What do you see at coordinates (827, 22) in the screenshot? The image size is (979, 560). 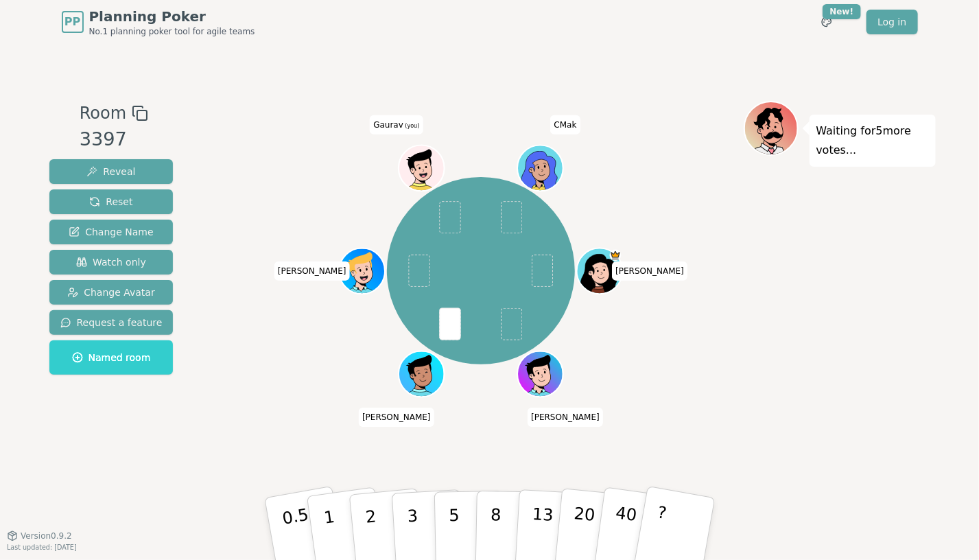 I see `button: New!` at bounding box center [827, 22].